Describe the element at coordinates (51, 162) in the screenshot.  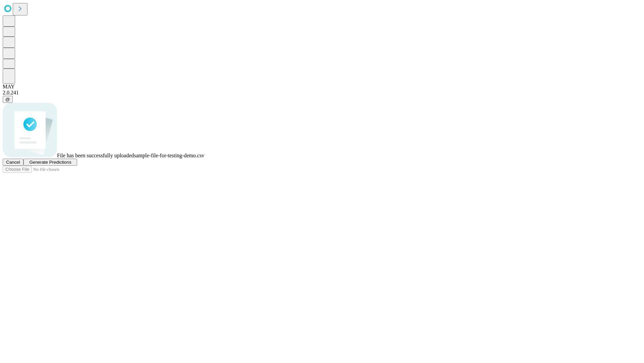
I see `button: Generate Predictions` at that location.